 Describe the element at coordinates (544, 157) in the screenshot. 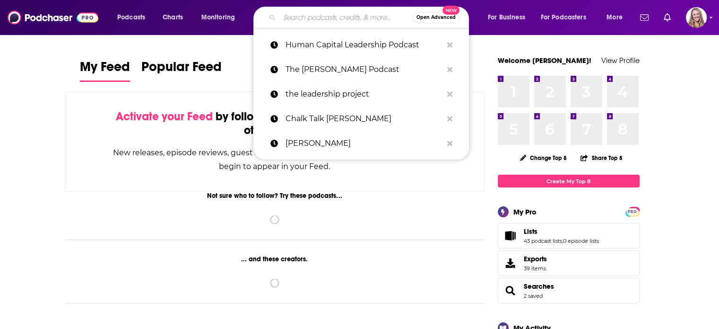

I see `button: Change Top 8` at that location.